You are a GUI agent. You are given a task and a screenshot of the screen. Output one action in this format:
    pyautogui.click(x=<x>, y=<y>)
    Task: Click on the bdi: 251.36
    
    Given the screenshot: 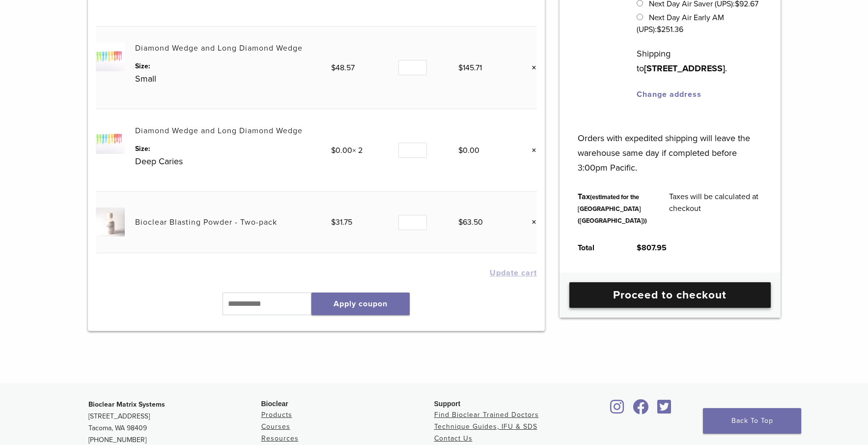 What is the action you would take?
    pyautogui.click(x=670, y=29)
    